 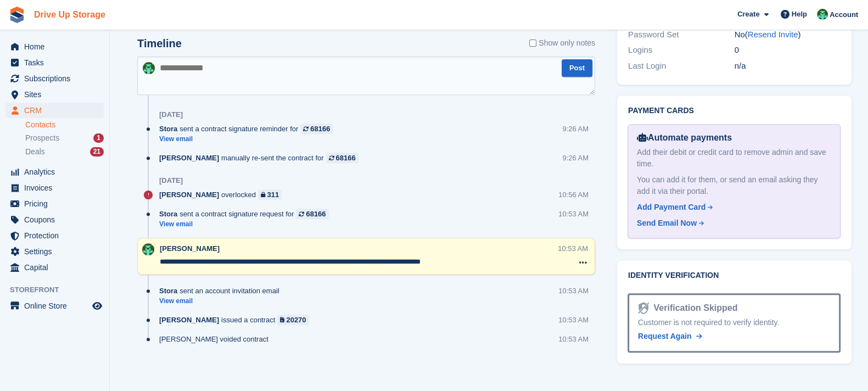 What do you see at coordinates (681, 35) in the screenshot?
I see `div: Password Set` at bounding box center [681, 35].